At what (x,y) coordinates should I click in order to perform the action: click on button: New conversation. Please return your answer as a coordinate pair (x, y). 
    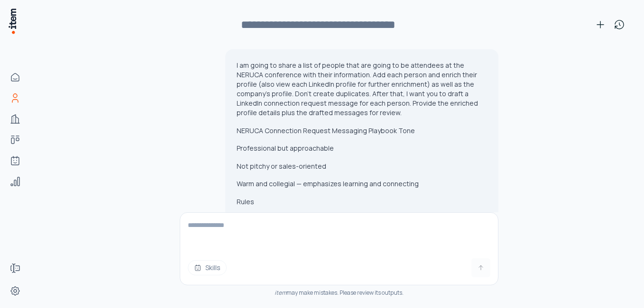
    Looking at the image, I should click on (600, 25).